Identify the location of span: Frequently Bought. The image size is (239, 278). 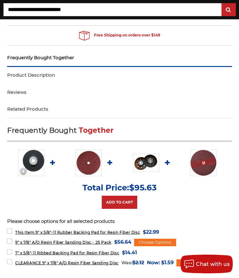
(42, 130).